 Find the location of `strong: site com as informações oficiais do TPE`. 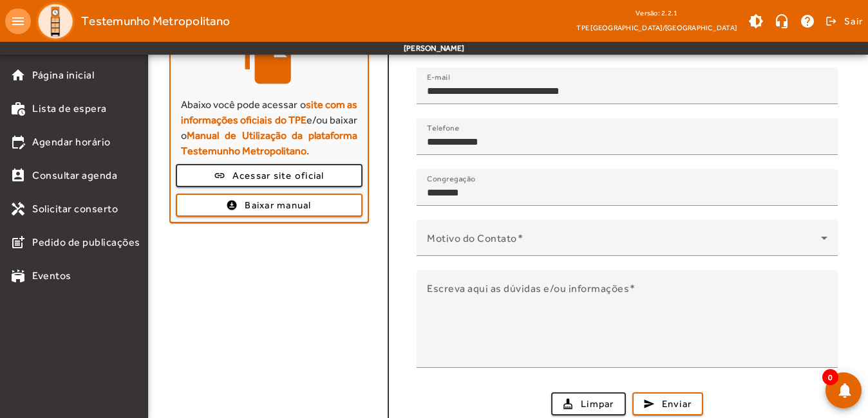

strong: site com as informações oficiais do TPE is located at coordinates (269, 112).